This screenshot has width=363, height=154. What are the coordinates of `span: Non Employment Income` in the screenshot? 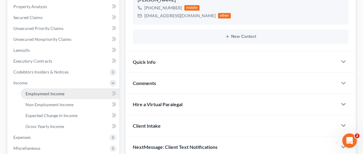 It's located at (49, 105).